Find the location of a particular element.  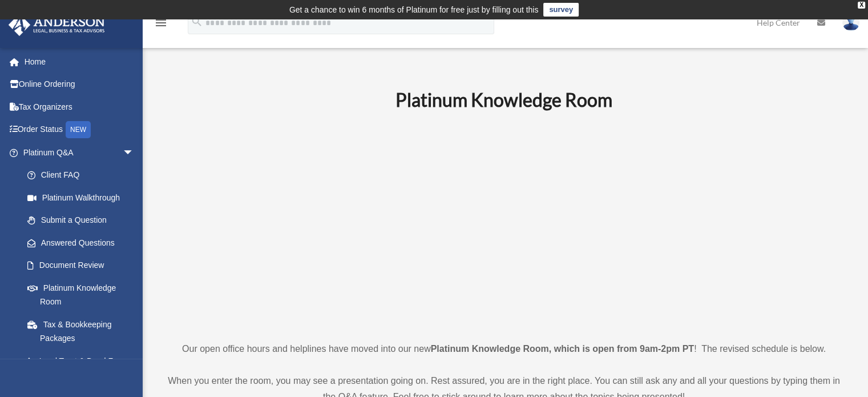

a: Home is located at coordinates (79, 62).